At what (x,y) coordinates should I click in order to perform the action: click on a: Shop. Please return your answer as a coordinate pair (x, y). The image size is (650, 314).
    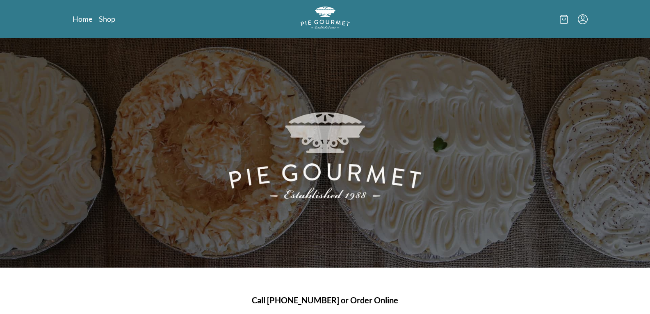
    Looking at the image, I should click on (107, 19).